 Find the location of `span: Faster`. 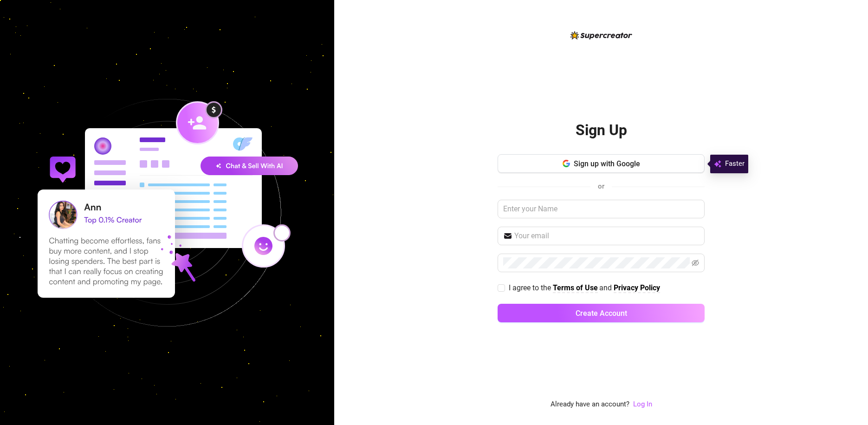

span: Faster is located at coordinates (735, 164).